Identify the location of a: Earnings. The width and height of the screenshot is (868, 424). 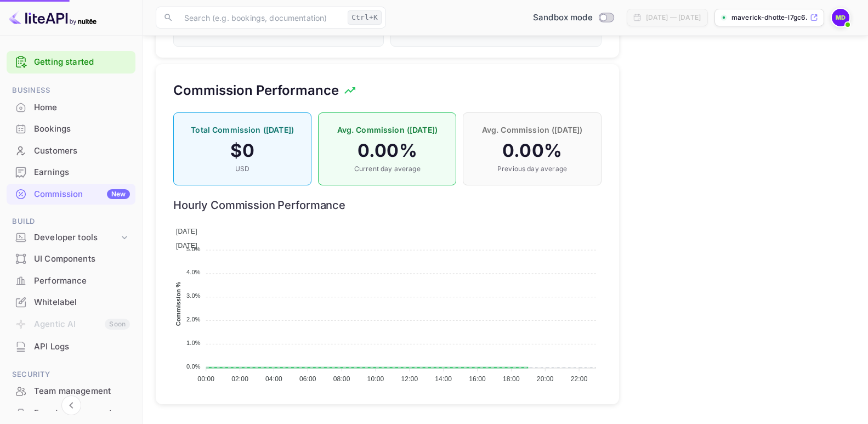
(70, 172).